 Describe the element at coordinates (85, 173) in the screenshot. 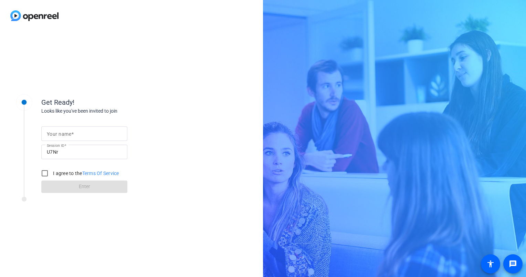

I see `label: I agree to the` at that location.